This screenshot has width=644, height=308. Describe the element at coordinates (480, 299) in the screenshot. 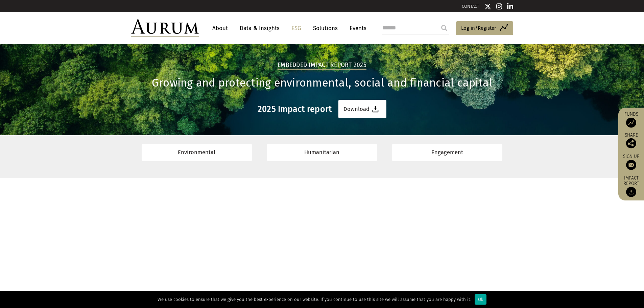

I see `div: Ok` at that location.